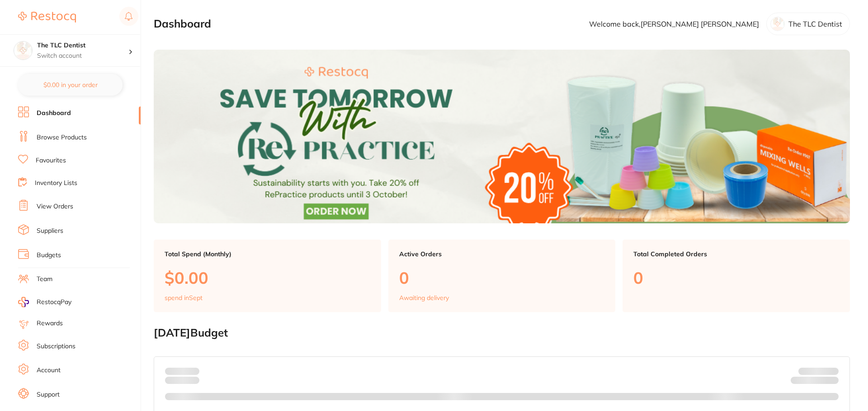  I want to click on a: Active Orders0Awaiting delivery, so click(502, 276).